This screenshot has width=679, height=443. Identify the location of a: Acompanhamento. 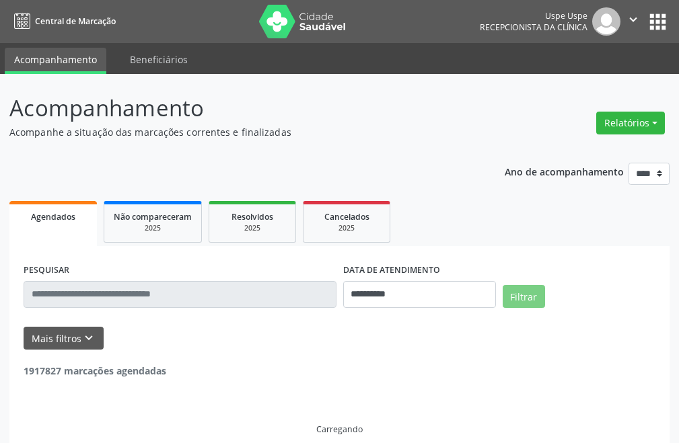
(55, 61).